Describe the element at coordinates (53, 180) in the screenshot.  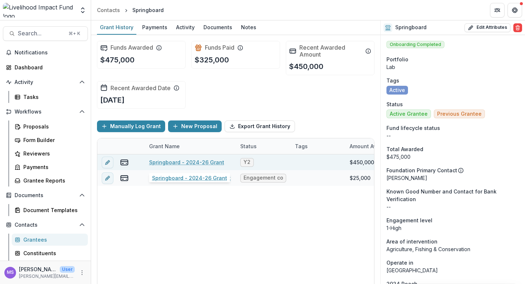
I see `div: Grantee Reports` at that location.